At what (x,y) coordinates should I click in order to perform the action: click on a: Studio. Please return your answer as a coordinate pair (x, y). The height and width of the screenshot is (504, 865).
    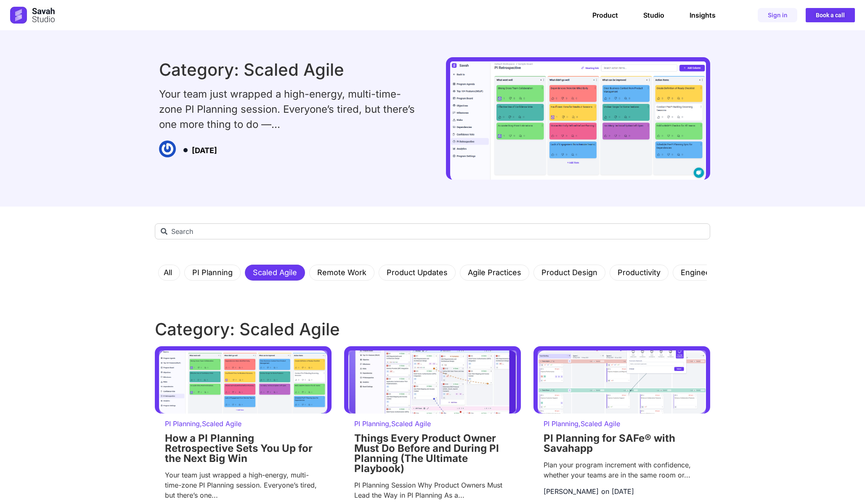
    Looking at the image, I should click on (654, 15).